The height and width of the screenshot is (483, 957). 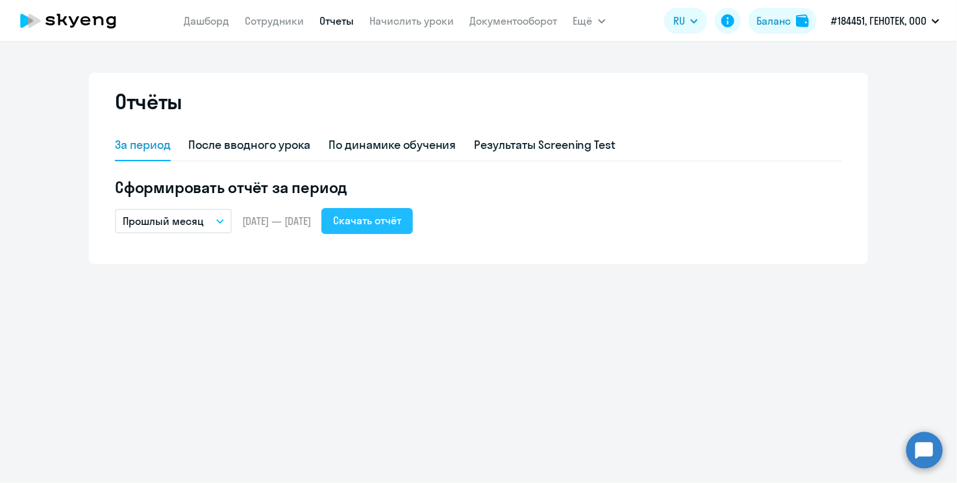 What do you see at coordinates (583, 21) in the screenshot?
I see `span: Ещё` at bounding box center [583, 21].